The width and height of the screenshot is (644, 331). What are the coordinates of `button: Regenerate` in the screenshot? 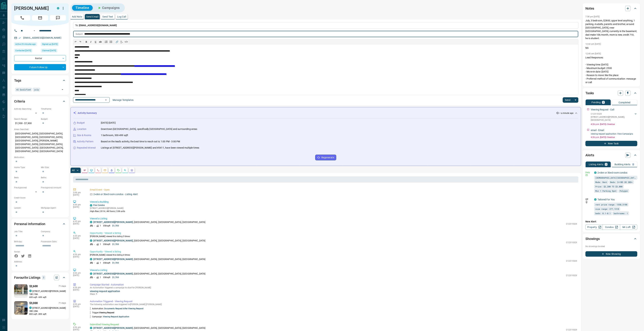 It's located at (326, 158).